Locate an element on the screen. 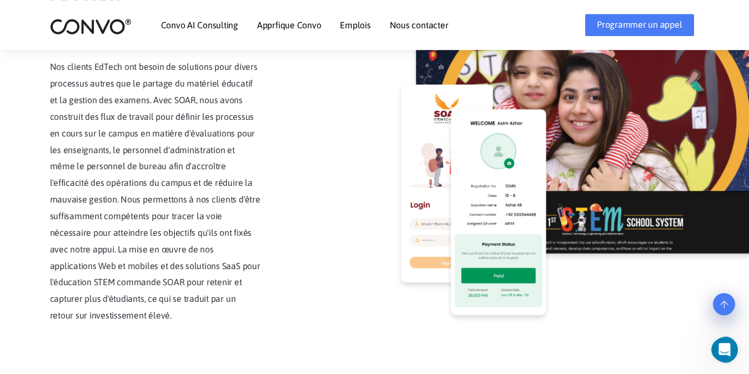  a: Emplois is located at coordinates (355, 25).